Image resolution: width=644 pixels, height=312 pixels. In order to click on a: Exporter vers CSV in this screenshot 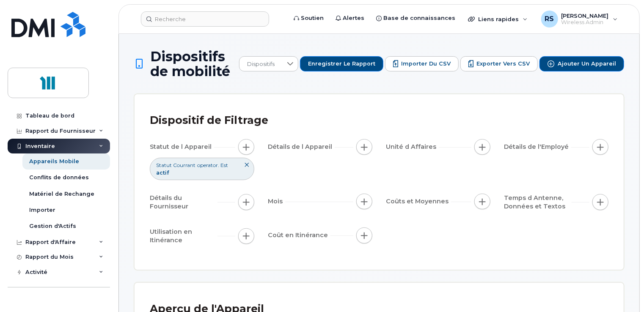, I will do `click(499, 63)`.